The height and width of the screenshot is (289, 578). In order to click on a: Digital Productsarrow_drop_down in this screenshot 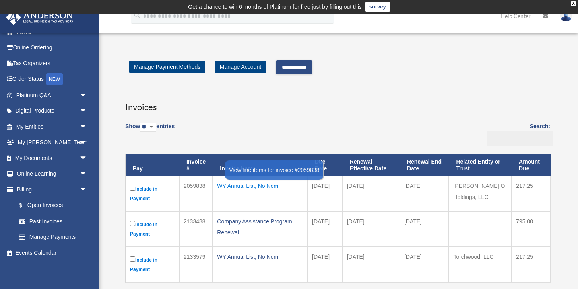, I will do `click(53, 111)`.